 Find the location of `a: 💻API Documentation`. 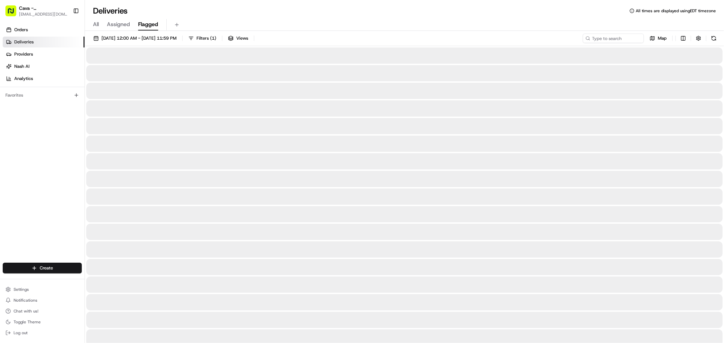

a: 💻API Documentation is located at coordinates (83, 155).